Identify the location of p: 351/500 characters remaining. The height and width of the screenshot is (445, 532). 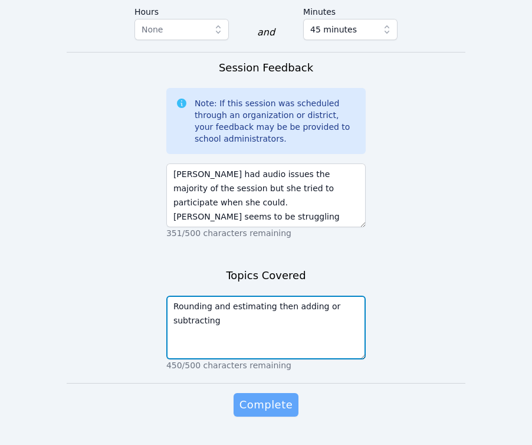
(266, 233).